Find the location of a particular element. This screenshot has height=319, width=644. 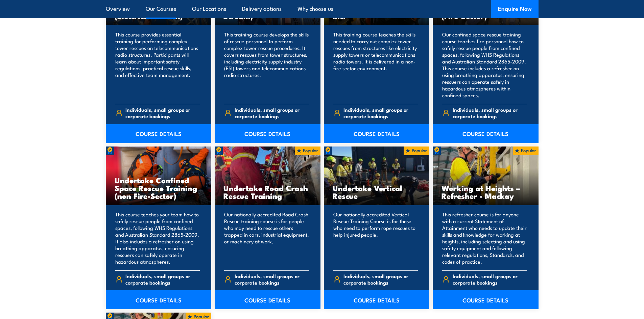

p: Our confined space rescue training course teaches fire personnel how to safely rescue people from... is located at coordinates (485, 65).